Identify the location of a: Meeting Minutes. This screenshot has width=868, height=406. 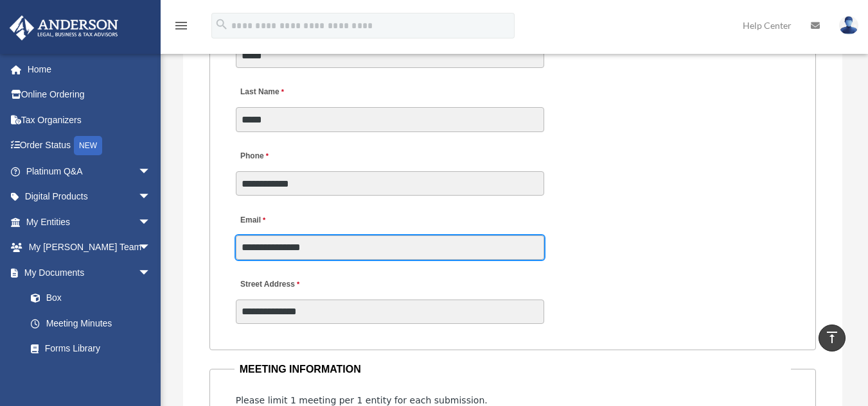
(90, 324).